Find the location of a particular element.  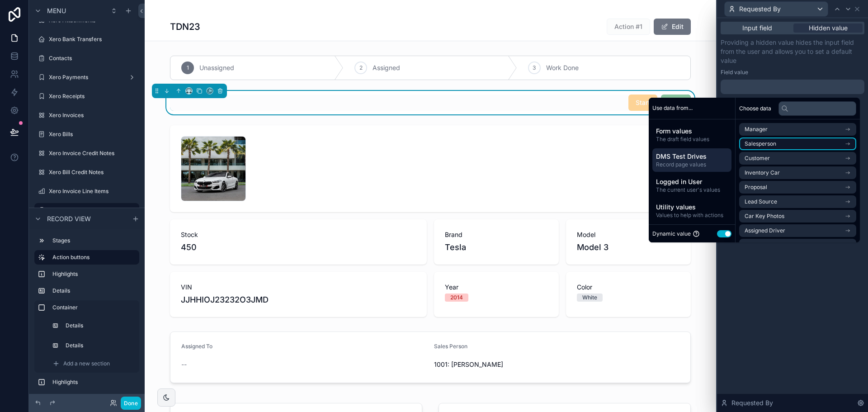

label: Stages is located at coordinates (94, 240).